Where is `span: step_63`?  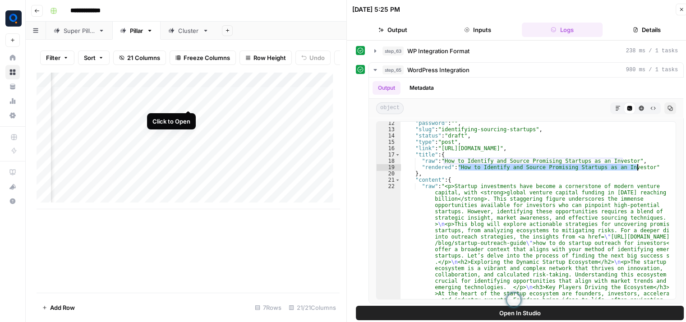
span: step_63 is located at coordinates (393, 51).